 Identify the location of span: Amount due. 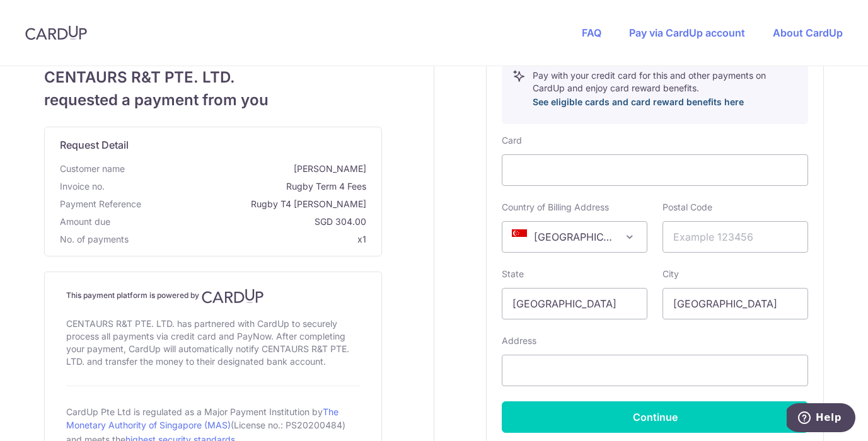
(85, 221).